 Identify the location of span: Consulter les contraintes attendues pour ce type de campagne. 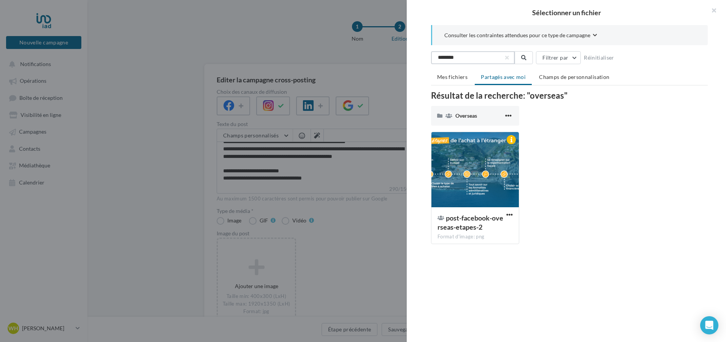
(517, 35).